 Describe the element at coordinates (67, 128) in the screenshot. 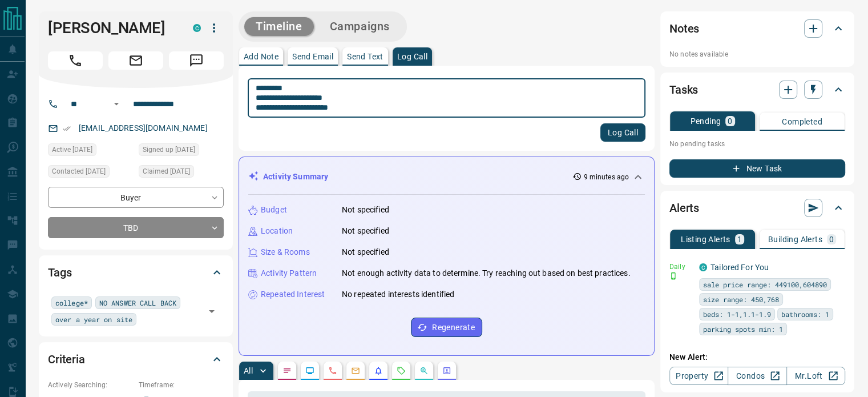

I see `svg: Email Verified` at that location.